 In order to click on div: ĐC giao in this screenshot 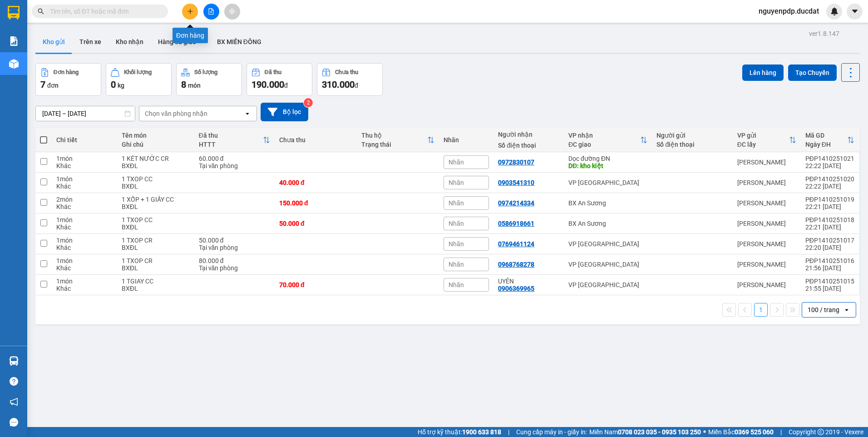, I will do `click(604, 144)`.